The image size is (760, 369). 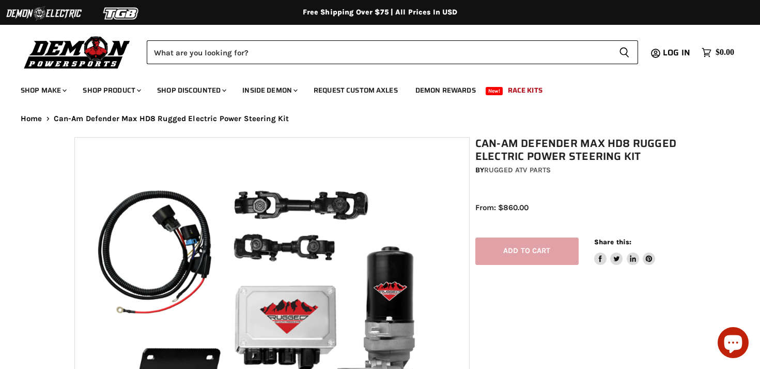 What do you see at coordinates (502, 207) in the screenshot?
I see `span: From: $860.00` at bounding box center [502, 207].